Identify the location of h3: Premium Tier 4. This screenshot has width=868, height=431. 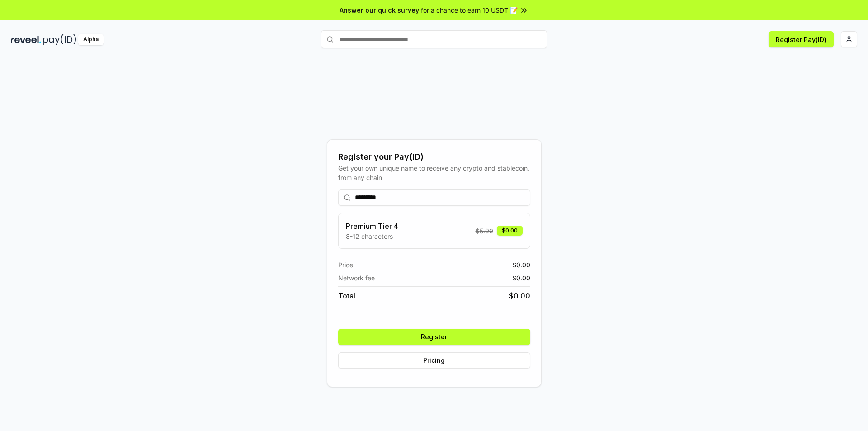
(372, 226).